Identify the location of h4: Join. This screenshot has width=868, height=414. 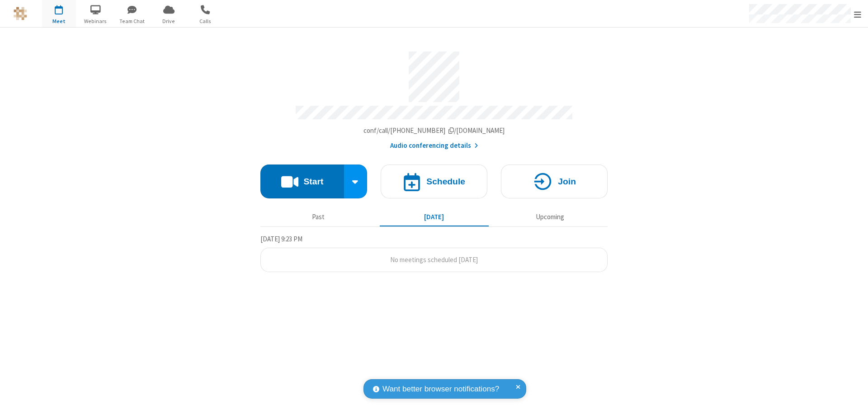
(567, 181).